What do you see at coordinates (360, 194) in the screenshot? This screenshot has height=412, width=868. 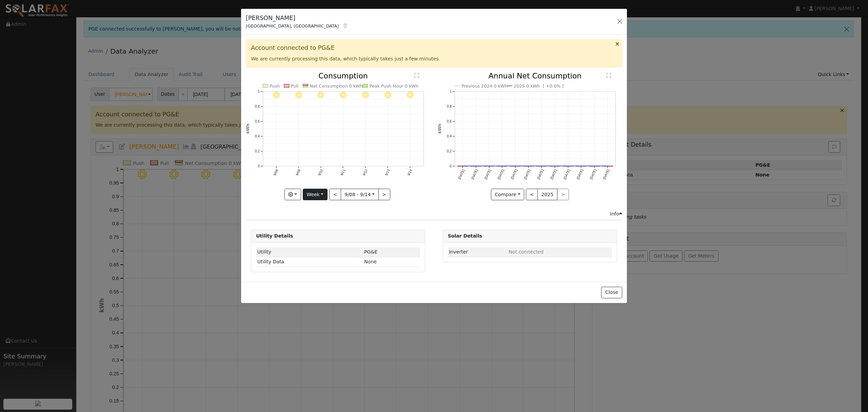 I see `button: 9/08 - 9/14` at bounding box center [360, 194].